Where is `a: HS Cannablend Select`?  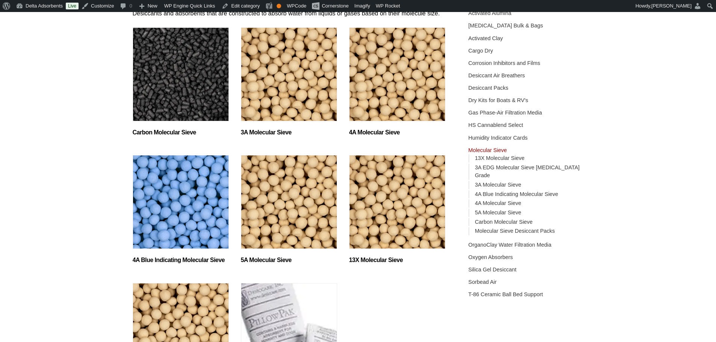
a: HS Cannablend Select is located at coordinates (496, 125).